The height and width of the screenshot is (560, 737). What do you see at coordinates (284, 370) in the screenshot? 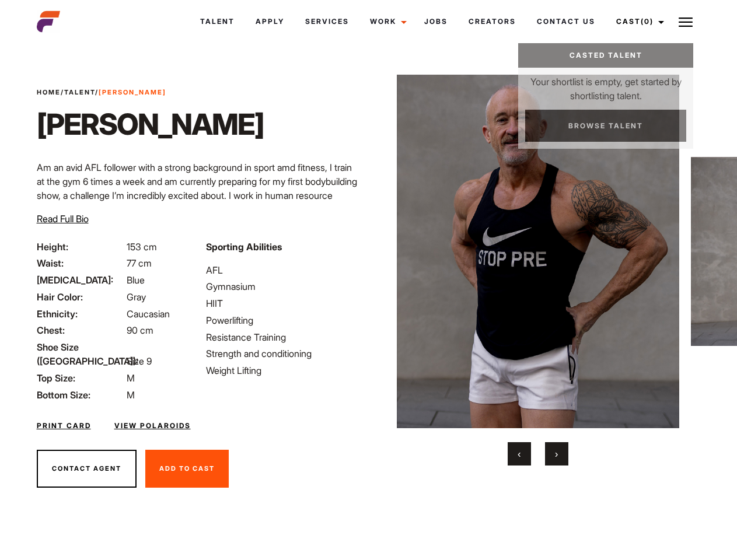
I see `li: Weight Lifting` at bounding box center [284, 370].